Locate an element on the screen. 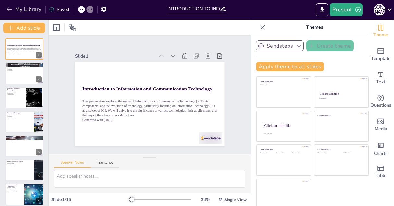  button: Add slide is located at coordinates (24, 28).